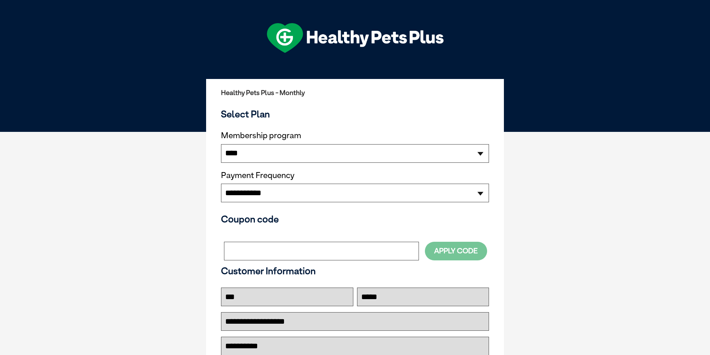 Image resolution: width=710 pixels, height=355 pixels. I want to click on label: Payment Frequency, so click(257, 175).